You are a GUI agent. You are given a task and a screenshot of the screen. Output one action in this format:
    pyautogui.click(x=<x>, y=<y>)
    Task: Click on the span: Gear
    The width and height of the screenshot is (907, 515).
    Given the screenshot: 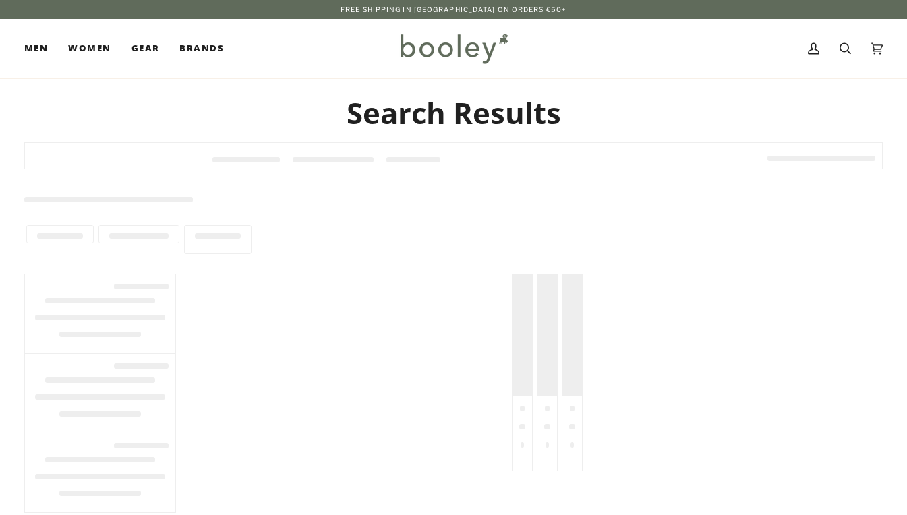 What is the action you would take?
    pyautogui.click(x=146, y=49)
    